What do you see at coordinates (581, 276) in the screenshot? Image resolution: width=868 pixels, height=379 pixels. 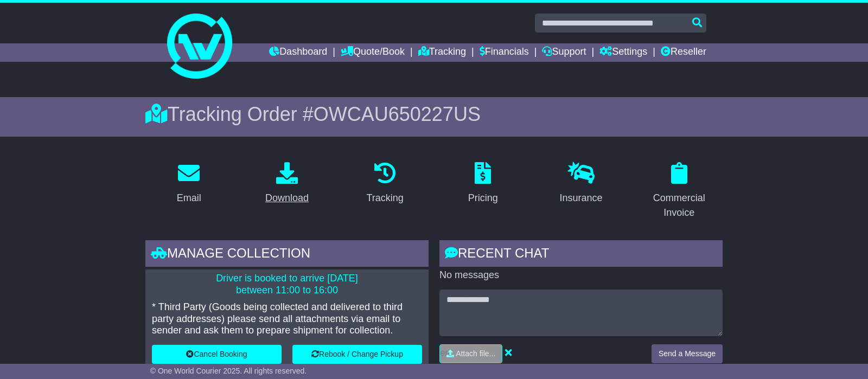 I see `p: No messages` at bounding box center [581, 276].